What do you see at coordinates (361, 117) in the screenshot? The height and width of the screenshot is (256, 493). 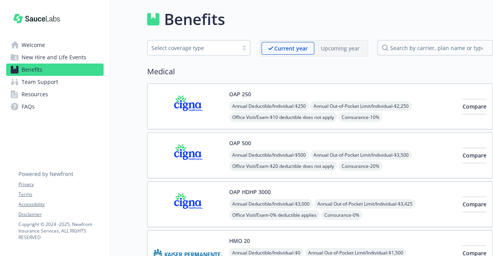 I see `span: Coinsurance - 10%` at bounding box center [361, 117].